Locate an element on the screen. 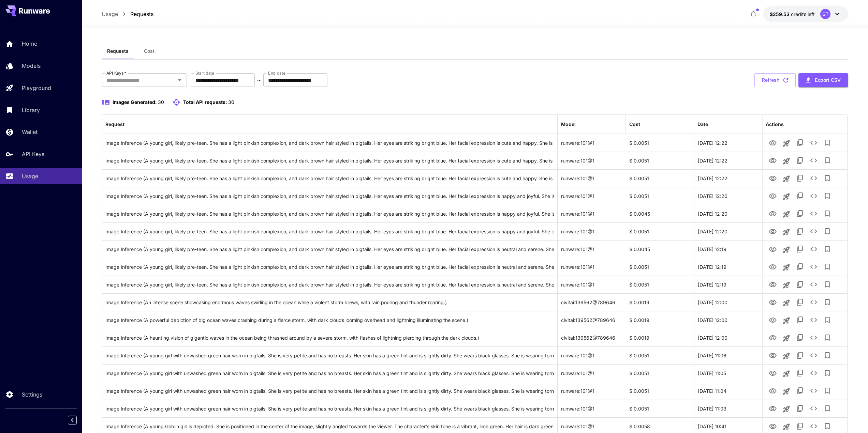 The width and height of the screenshot is (868, 433). div: Date is located at coordinates (702, 124).